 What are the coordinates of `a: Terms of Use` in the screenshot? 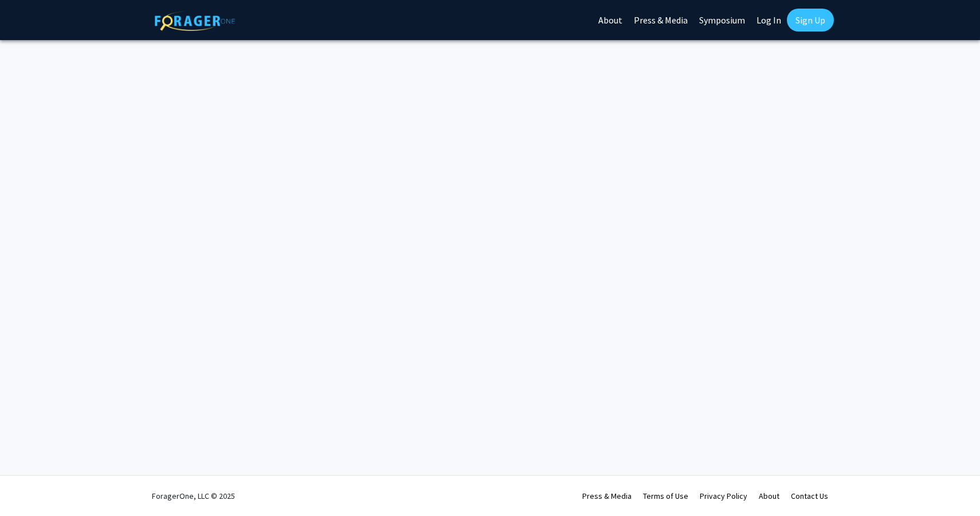 It's located at (665, 496).